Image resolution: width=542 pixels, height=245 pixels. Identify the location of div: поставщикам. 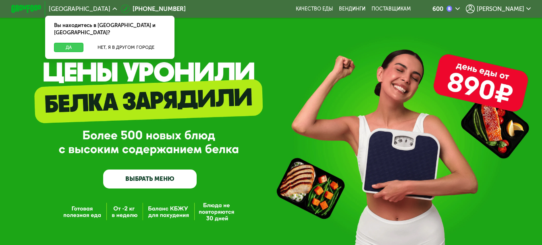
(391, 9).